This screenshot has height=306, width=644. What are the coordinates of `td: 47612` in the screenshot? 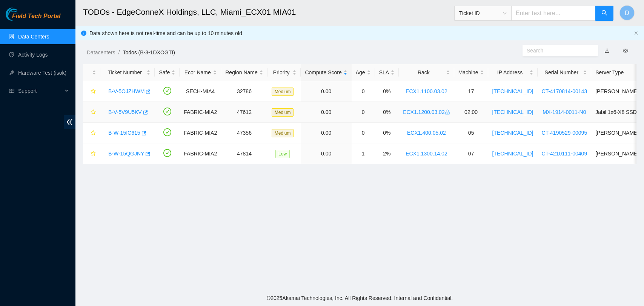 It's located at (244, 112).